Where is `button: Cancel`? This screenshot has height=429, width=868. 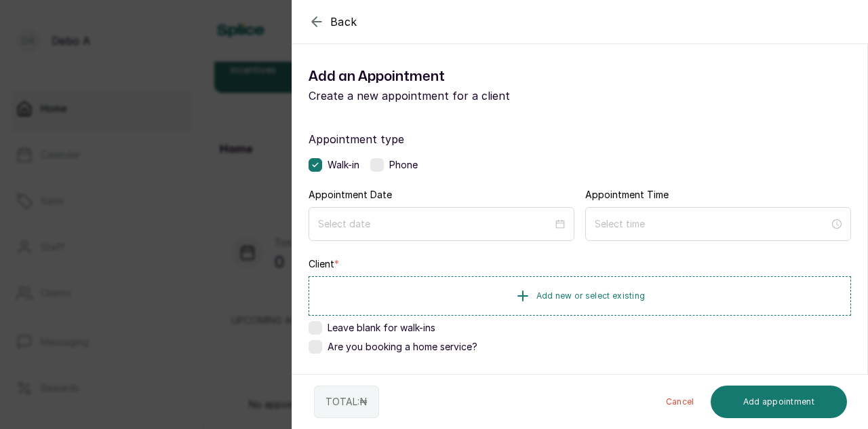 button: Cancel is located at coordinates (681, 402).